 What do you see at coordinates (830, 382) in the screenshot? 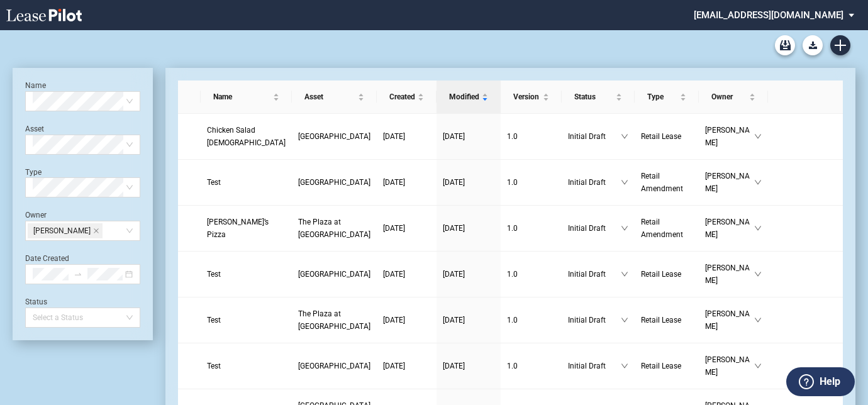
I see `label: Help` at bounding box center [830, 382].